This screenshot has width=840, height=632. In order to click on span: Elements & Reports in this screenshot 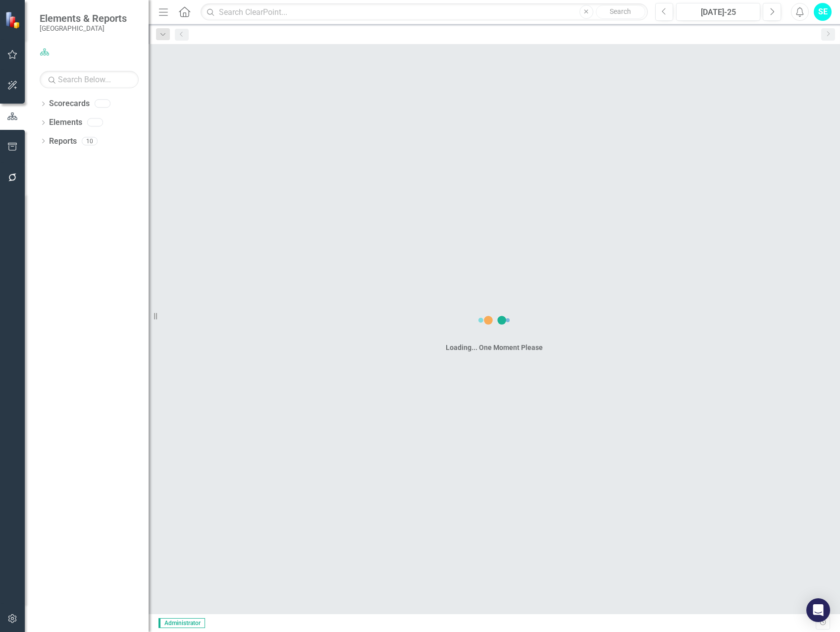, I will do `click(84, 19)`.